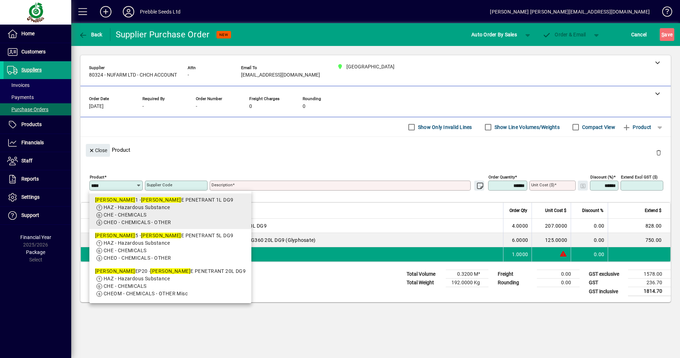  Describe the element at coordinates (37, 52) in the screenshot. I see `a: Customers` at that location.